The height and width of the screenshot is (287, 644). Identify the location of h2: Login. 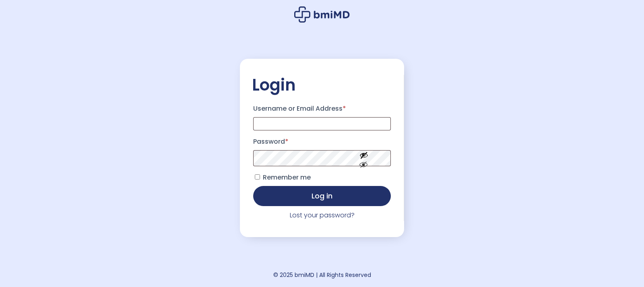
(322, 85).